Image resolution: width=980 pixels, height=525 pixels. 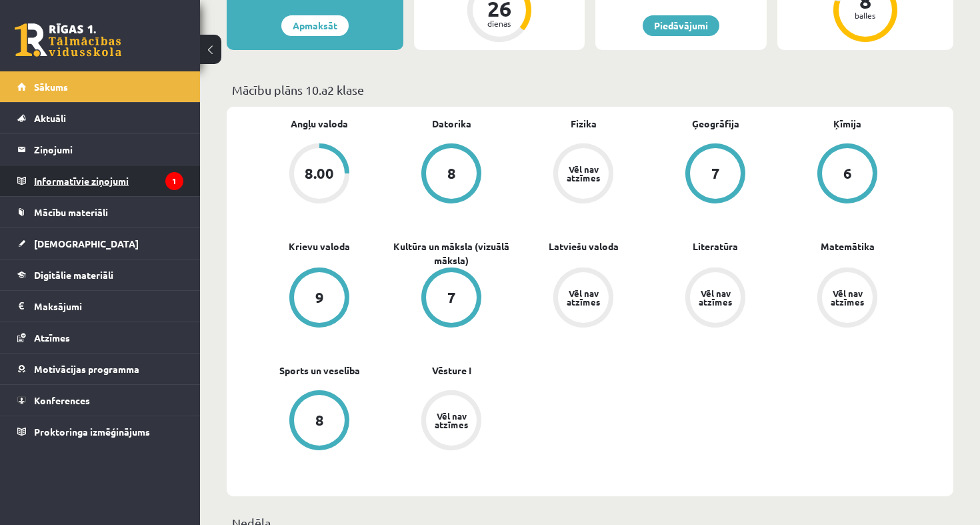 I want to click on p: Mācību plāns 10.a2 klase, so click(x=590, y=90).